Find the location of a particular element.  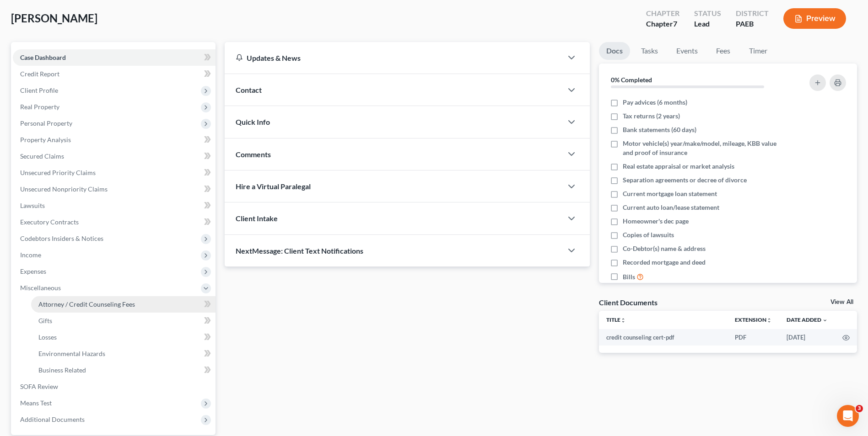

span: Attorney / Credit Counseling Fees is located at coordinates (86, 304).